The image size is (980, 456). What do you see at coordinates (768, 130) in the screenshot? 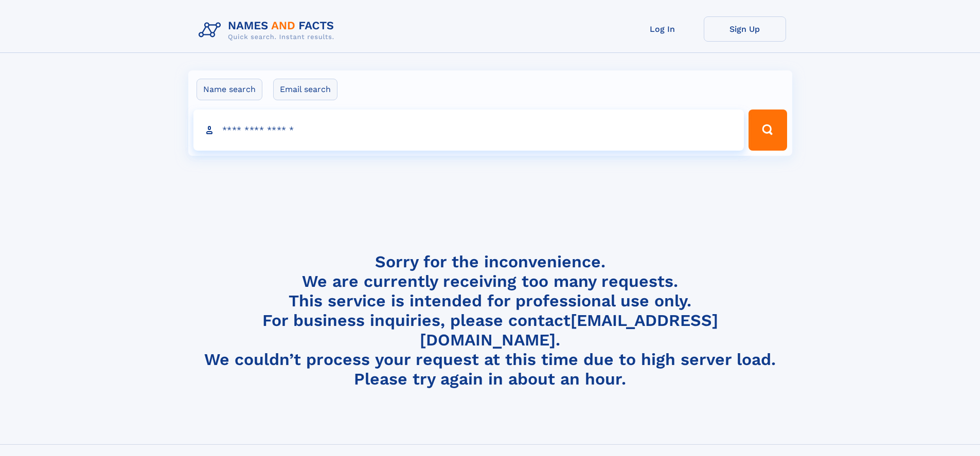
I see `button: Search Button` at bounding box center [768, 130].